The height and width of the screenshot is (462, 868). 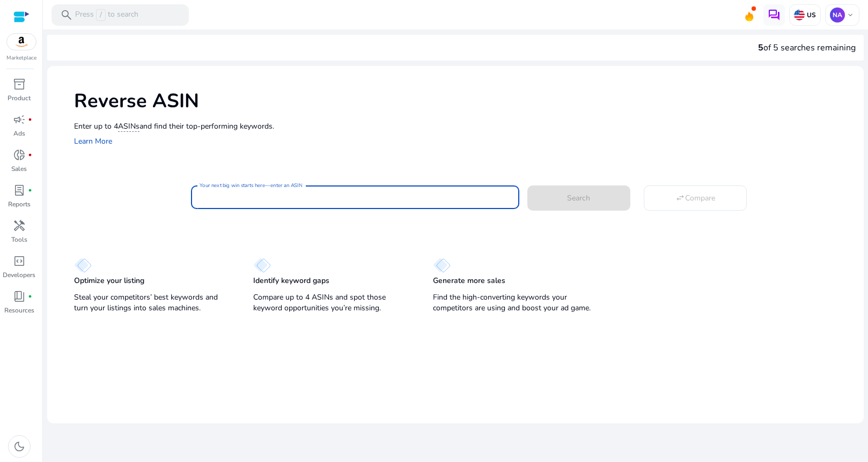 I want to click on span: campaign, so click(x=19, y=119).